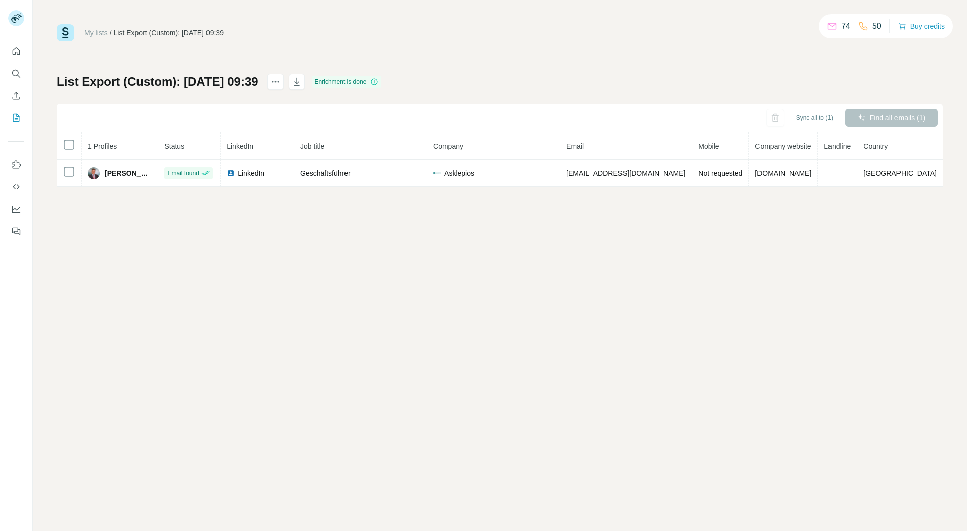 The width and height of the screenshot is (967, 531). Describe the element at coordinates (448, 146) in the screenshot. I see `span: Company` at that location.